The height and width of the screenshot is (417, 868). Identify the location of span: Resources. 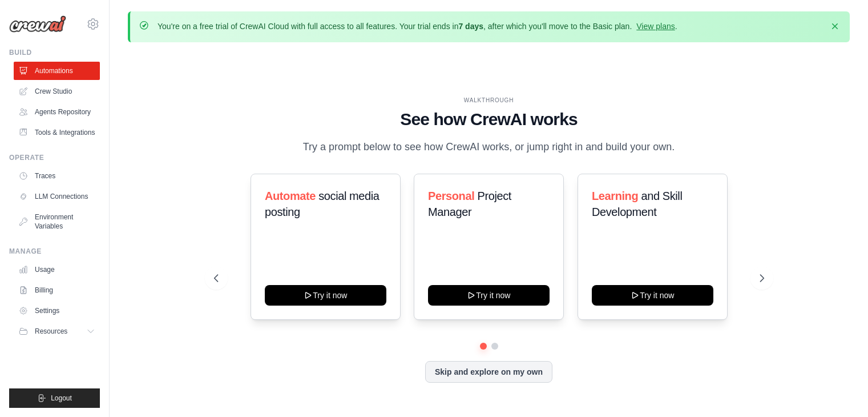
(51, 331).